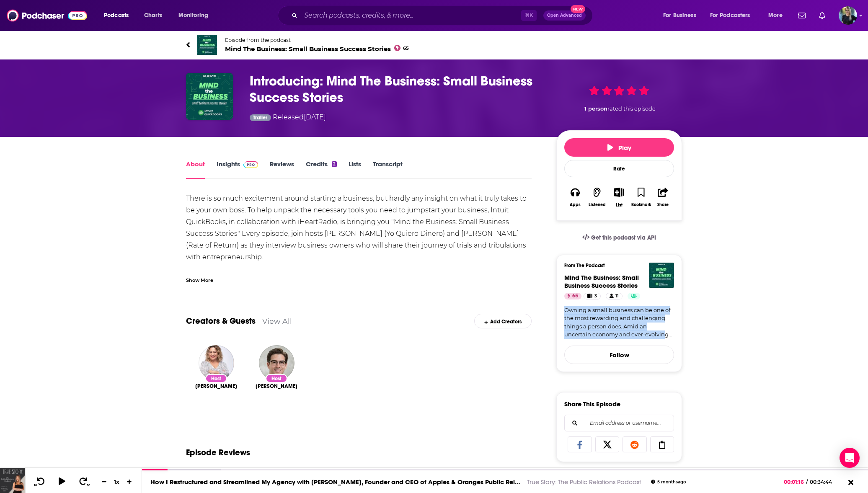 The width and height of the screenshot is (868, 493). Describe the element at coordinates (153, 15) in the screenshot. I see `a: Charts` at that location.